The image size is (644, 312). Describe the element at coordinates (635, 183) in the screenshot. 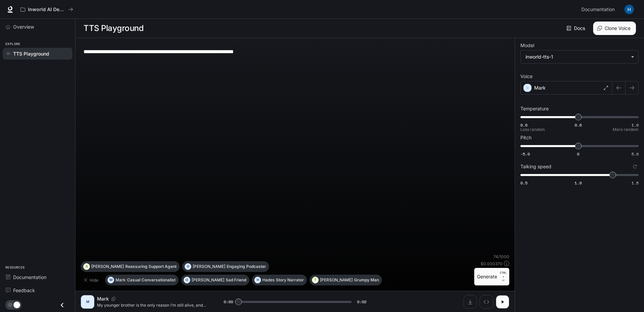

I see `span: 1.5` at that location.